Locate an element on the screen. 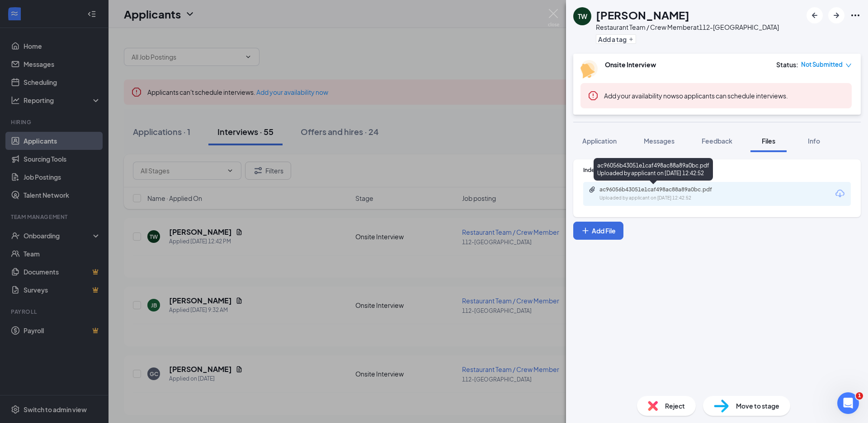  span: Messages is located at coordinates (659, 141).